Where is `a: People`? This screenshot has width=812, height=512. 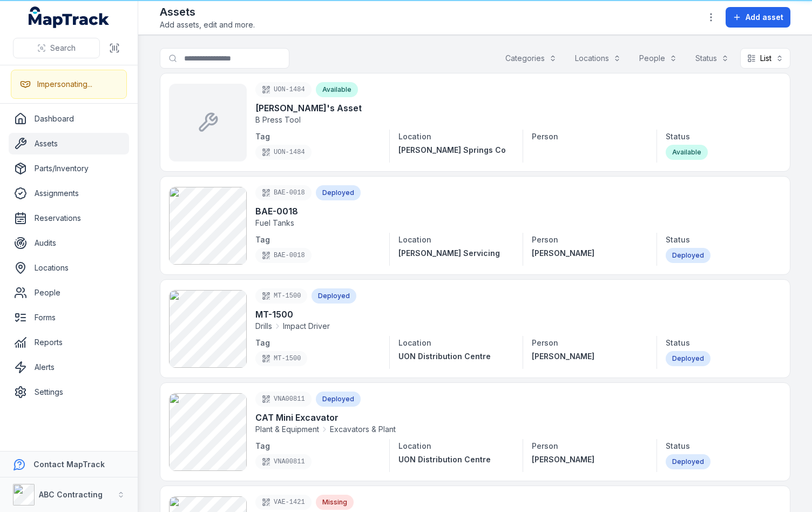 a: People is located at coordinates (68, 293).